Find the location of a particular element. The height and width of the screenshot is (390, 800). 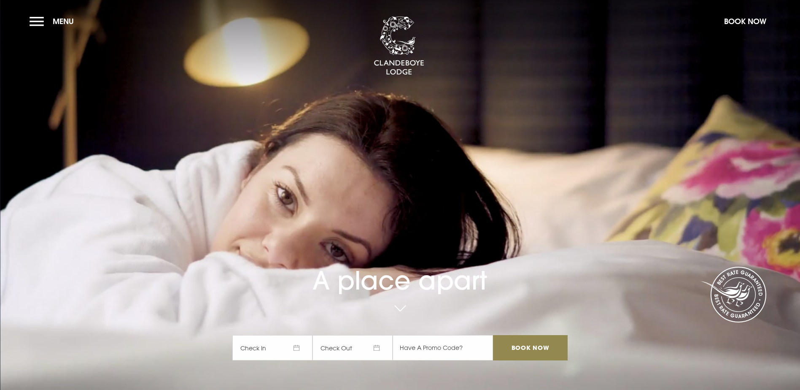

button: Menu is located at coordinates (54, 21).